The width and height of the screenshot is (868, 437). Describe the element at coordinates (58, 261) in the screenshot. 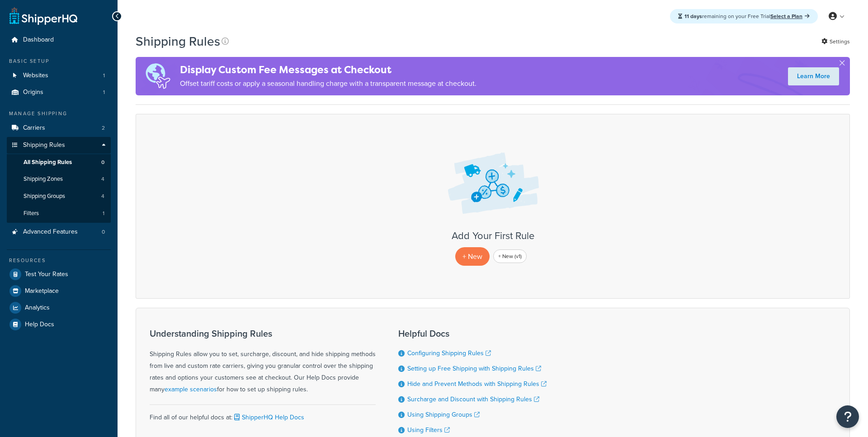

I see `div: Resources` at that location.